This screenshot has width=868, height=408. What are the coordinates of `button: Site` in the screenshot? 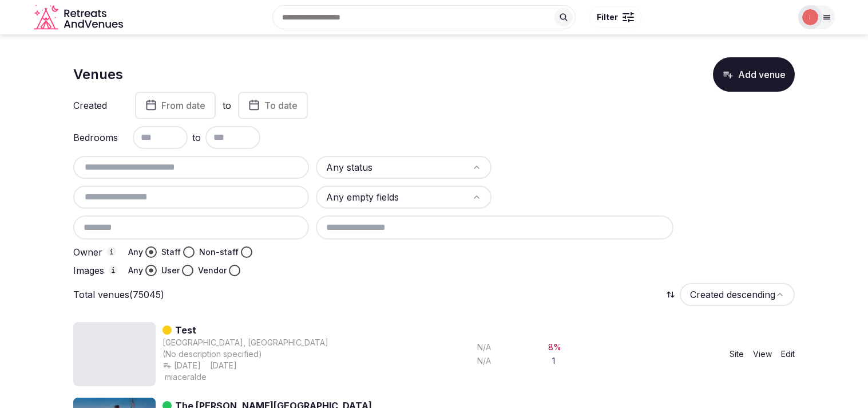 It's located at (736, 354).